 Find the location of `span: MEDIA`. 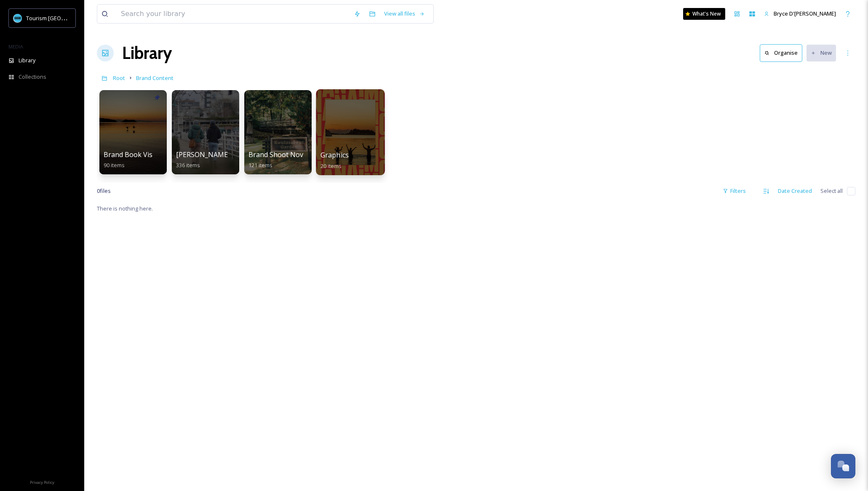

span: MEDIA is located at coordinates (16, 46).